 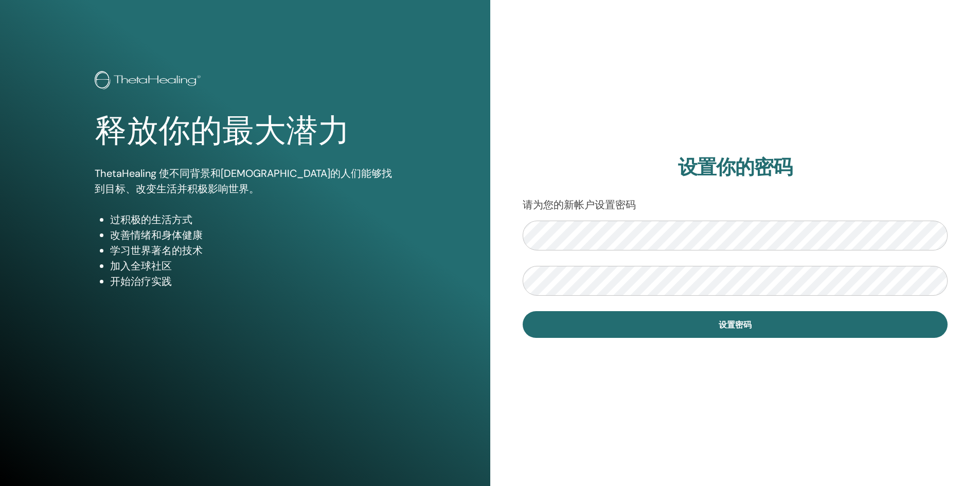 I want to click on button: 设置密码, so click(x=735, y=325).